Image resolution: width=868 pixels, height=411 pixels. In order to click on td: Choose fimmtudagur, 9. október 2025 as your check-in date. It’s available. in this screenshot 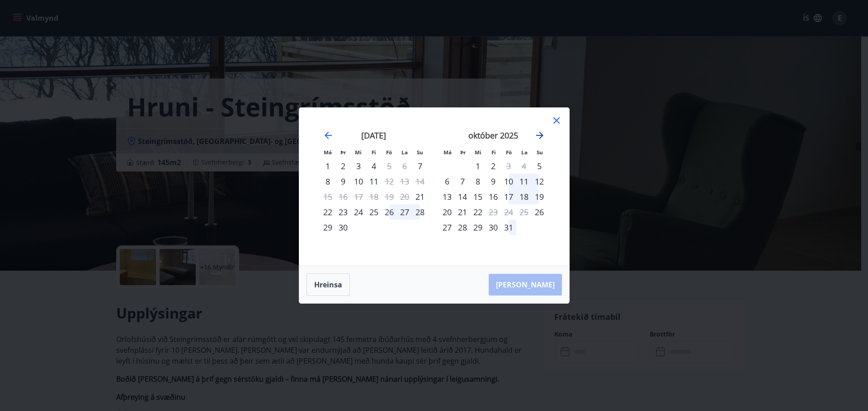, I will do `click(493, 182)`.